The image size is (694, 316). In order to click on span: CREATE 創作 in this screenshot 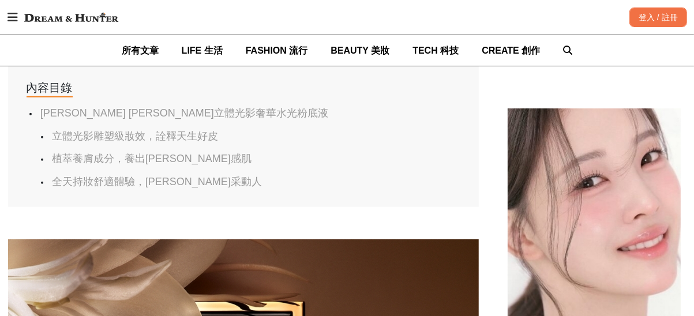, I will do `click(511, 50)`.